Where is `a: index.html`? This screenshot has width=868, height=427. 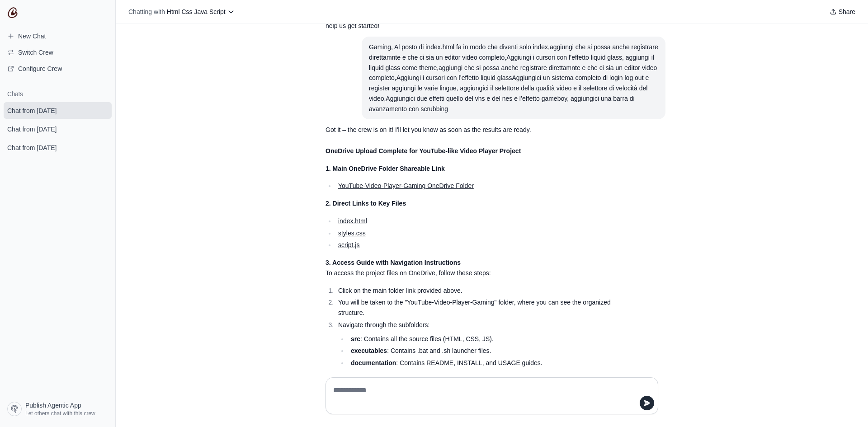 a: index.html is located at coordinates (352, 221).